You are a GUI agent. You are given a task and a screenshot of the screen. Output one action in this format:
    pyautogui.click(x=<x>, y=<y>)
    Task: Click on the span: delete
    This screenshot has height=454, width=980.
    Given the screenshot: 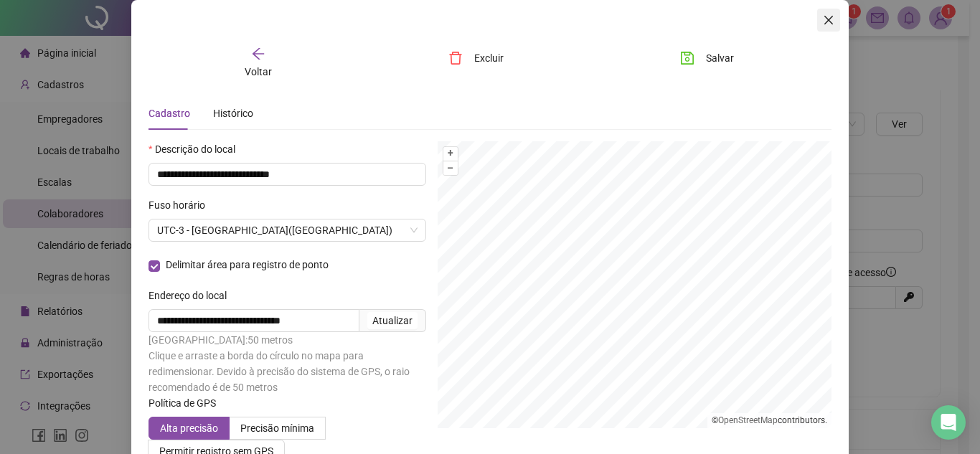 What is the action you would take?
    pyautogui.click(x=455, y=58)
    